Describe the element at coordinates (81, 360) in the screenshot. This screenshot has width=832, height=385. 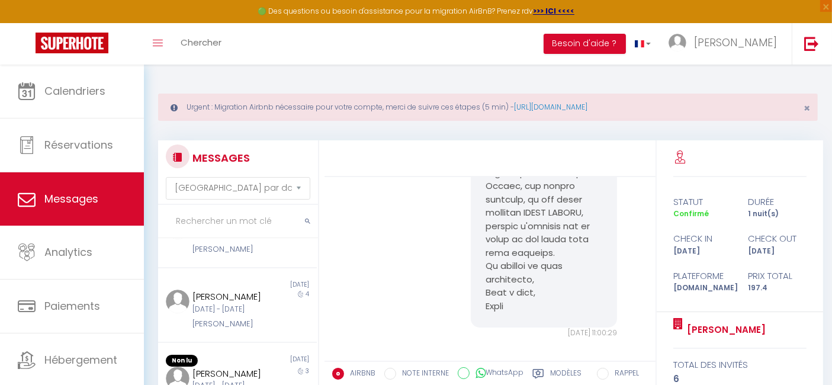
I see `span: Hébergement` at that location.